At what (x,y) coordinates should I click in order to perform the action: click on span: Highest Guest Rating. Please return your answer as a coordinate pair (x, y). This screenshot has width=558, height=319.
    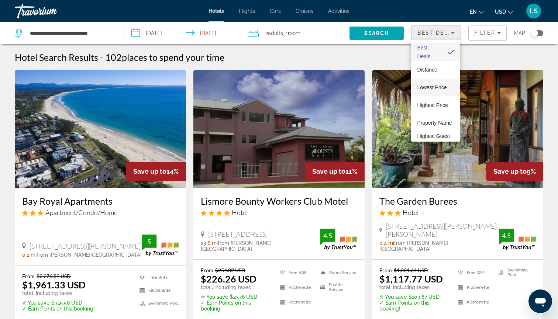
    Looking at the image, I should click on (433, 141).